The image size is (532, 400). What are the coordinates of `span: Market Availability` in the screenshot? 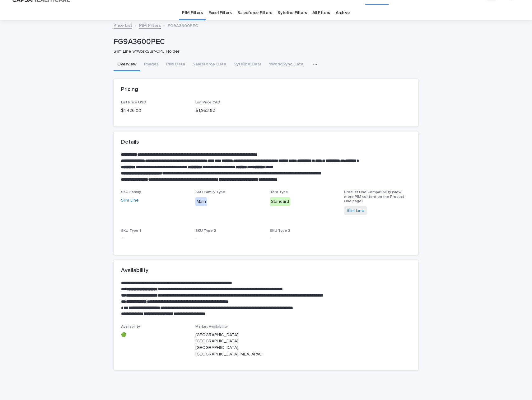 It's located at (212, 327).